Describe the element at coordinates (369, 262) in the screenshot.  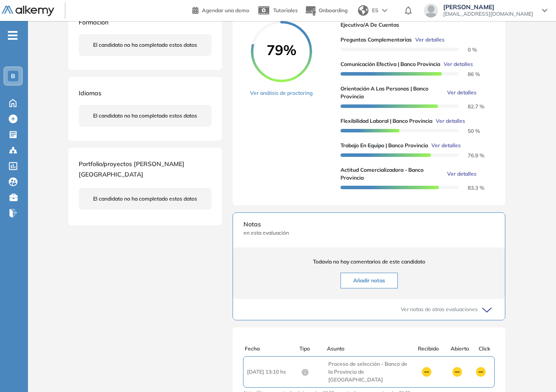
I see `span: Todavía no hay comentarios de este candidato` at that location.